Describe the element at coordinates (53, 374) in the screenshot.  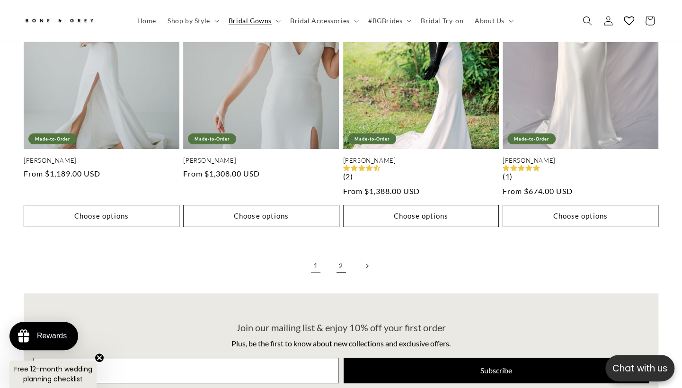
I see `div: Free 12-month wedding planning checklistClose teaser` at that location.